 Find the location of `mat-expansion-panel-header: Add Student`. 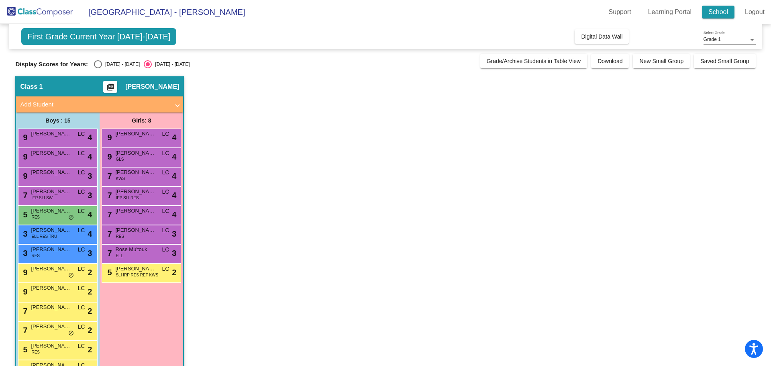

mat-expansion-panel-header: Add Student is located at coordinates (100, 104).